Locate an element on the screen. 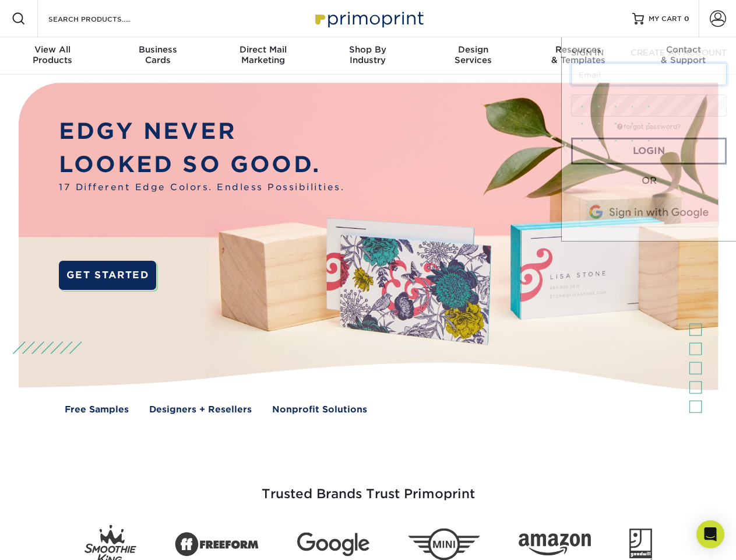  span: Business is located at coordinates (158, 49).